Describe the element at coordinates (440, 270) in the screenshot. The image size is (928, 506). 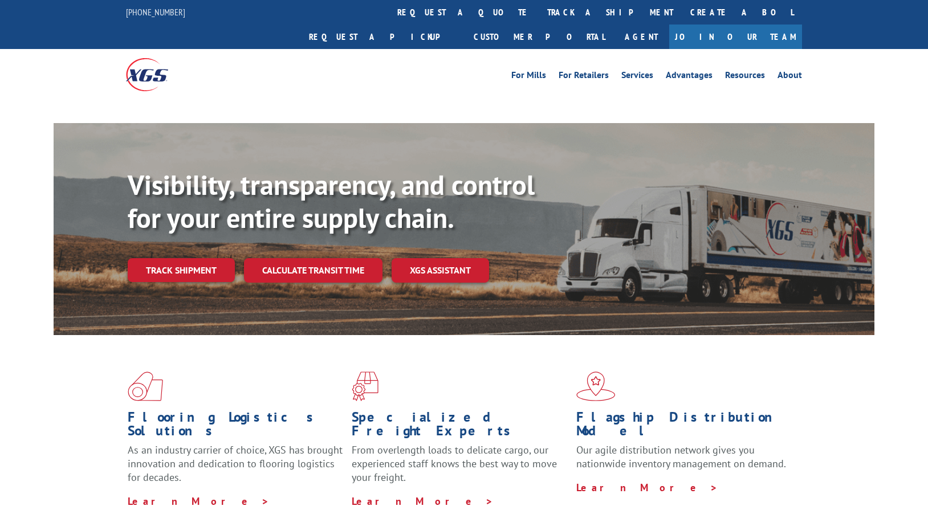
I see `a: XGS ASSISTANT` at that location.